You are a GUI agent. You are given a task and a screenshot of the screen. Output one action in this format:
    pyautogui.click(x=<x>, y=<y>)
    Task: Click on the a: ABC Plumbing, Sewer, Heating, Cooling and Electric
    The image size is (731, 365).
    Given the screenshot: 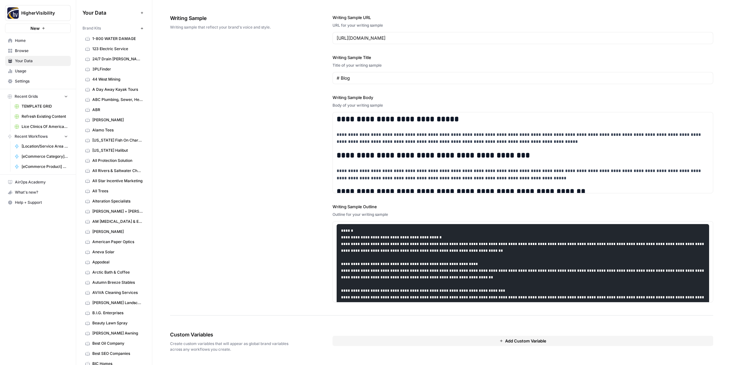 What is the action you would take?
    pyautogui.click(x=114, y=100)
    